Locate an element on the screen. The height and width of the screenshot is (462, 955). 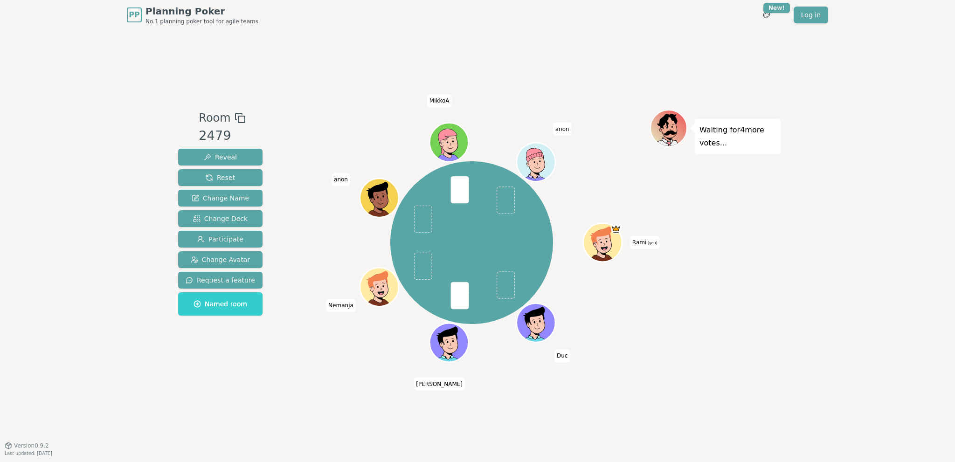
button: Change Deck is located at coordinates (220, 219).